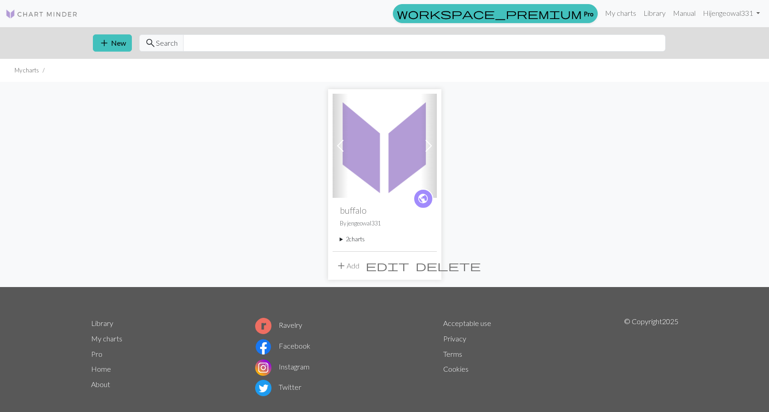 Image resolution: width=769 pixels, height=412 pixels. I want to click on button: New, so click(112, 43).